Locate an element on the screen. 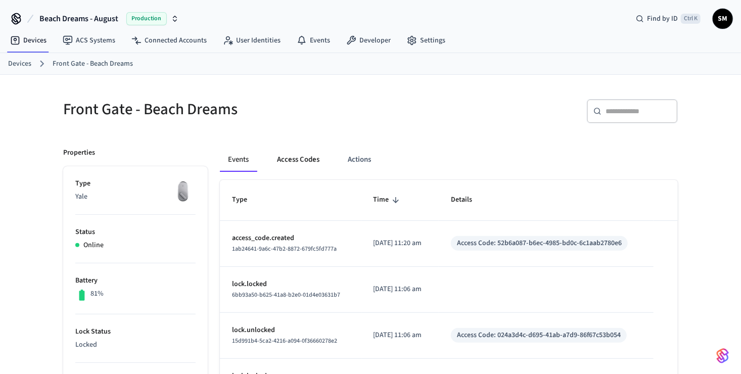 Image resolution: width=741 pixels, height=374 pixels. p: Properties is located at coordinates (79, 153).